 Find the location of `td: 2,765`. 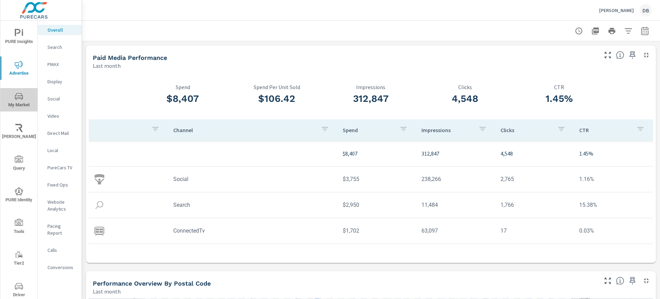

td: 2,765 is located at coordinates (535, 179).